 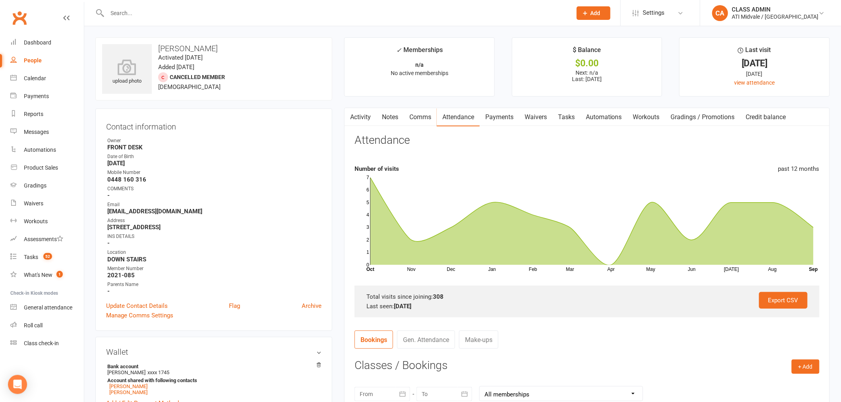 I want to click on div: Workouts, so click(x=36, y=221).